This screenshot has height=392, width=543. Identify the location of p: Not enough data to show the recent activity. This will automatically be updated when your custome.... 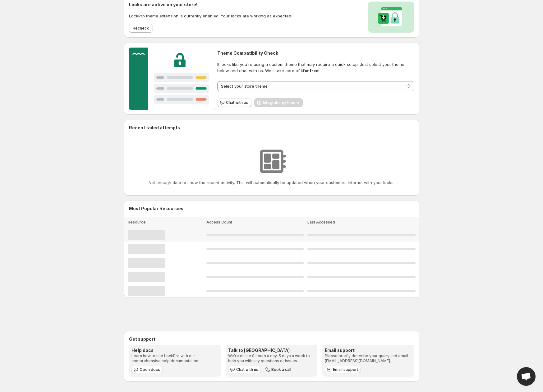
(271, 182).